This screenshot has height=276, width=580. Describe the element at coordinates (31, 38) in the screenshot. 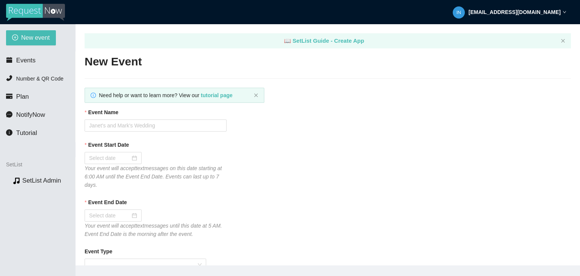

I see `button: plus-circleNew event` at that location.